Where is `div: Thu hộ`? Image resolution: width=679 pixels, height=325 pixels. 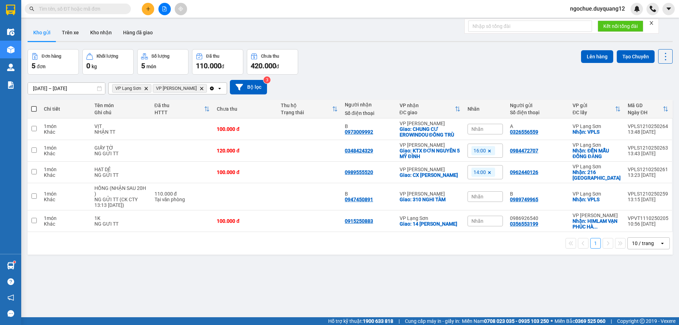 div: Thu hộ is located at coordinates (306, 105).